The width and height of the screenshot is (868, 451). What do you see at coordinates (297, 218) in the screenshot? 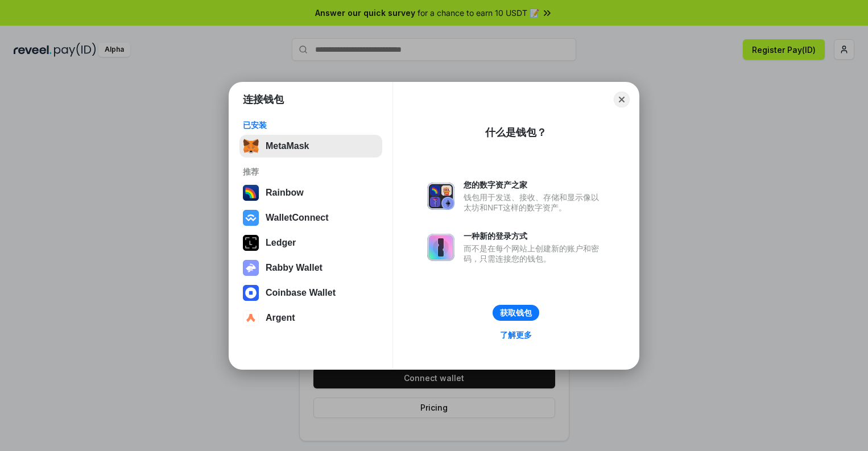
I see `div: WalletConnect` at bounding box center [297, 218].